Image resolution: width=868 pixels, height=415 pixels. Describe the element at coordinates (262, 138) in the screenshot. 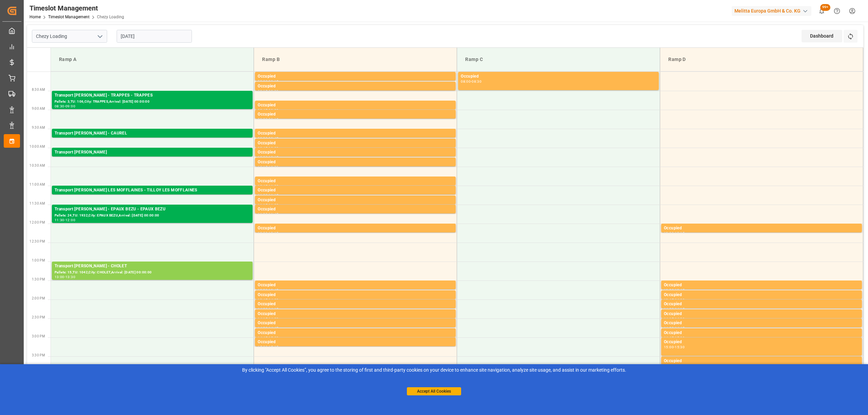

I see `div: 09:30` at that location.